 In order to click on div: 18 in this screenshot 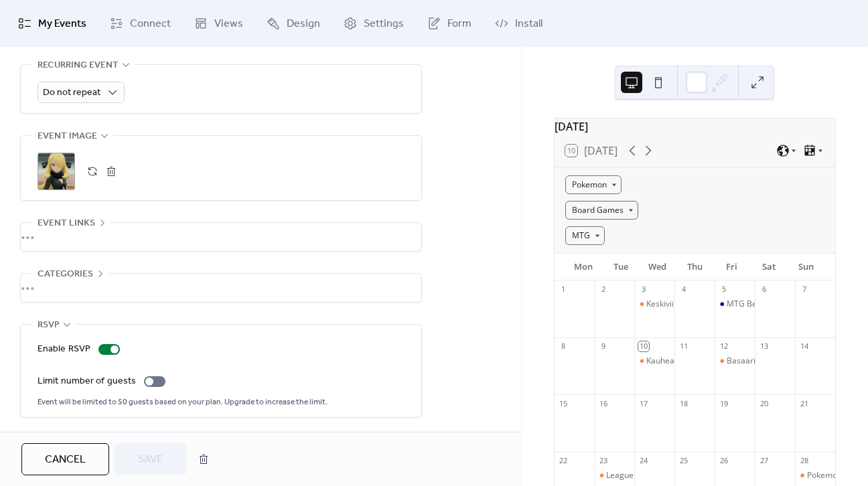, I will do `click(683, 403)`.